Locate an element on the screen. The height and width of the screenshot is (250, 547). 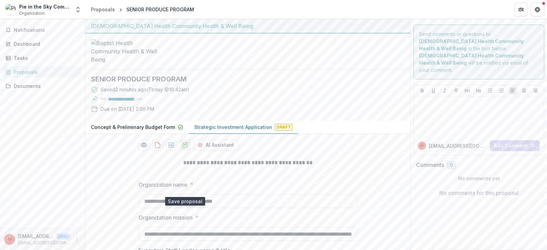
span: Organization is located at coordinates (32, 13).